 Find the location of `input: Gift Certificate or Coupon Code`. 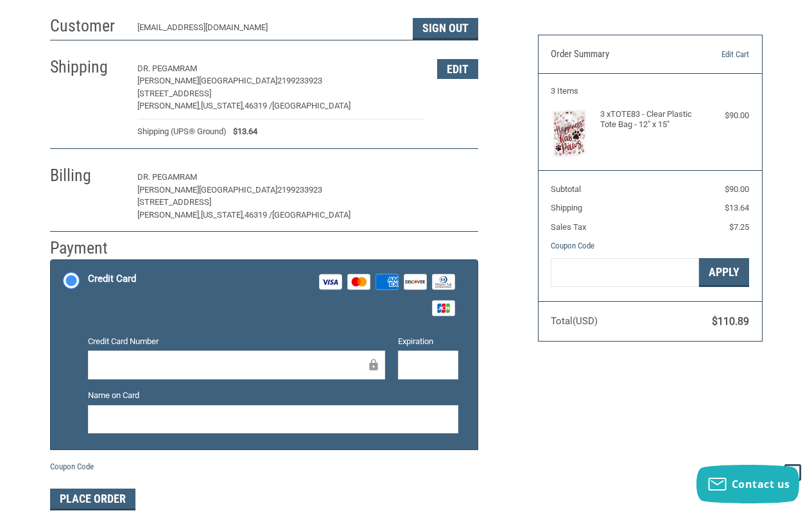

input: Gift Certificate or Coupon Code is located at coordinates (625, 272).